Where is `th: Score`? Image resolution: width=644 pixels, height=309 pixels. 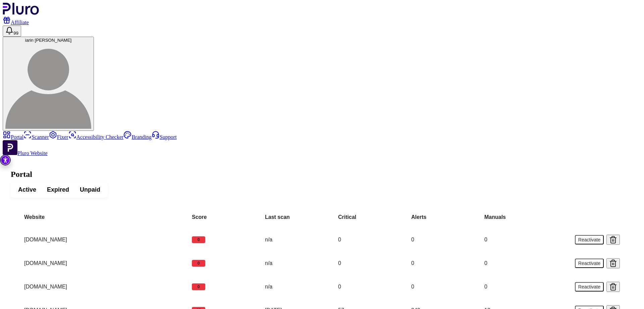
th: Score is located at coordinates (223, 217).